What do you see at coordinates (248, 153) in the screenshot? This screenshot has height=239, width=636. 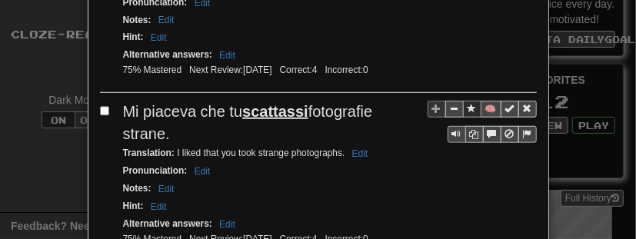 I see `small: I liked that you took strange photographs.` at bounding box center [248, 153].